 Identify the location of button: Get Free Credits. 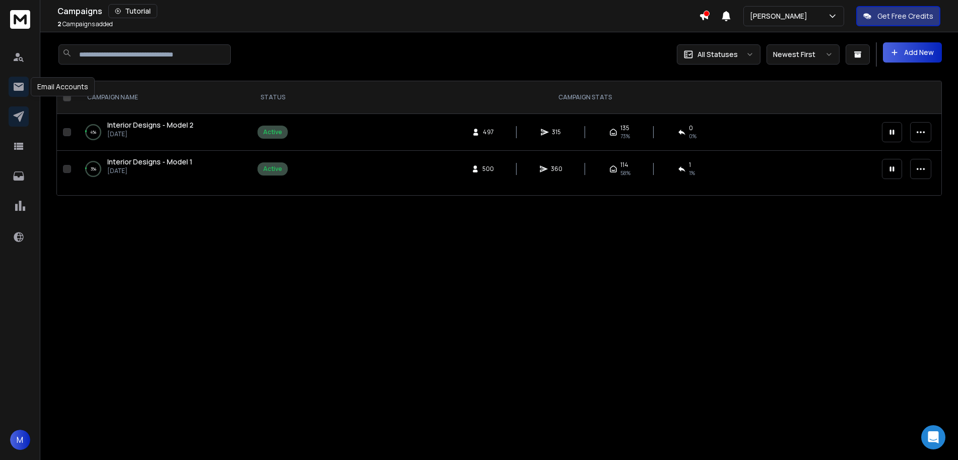
(898, 16).